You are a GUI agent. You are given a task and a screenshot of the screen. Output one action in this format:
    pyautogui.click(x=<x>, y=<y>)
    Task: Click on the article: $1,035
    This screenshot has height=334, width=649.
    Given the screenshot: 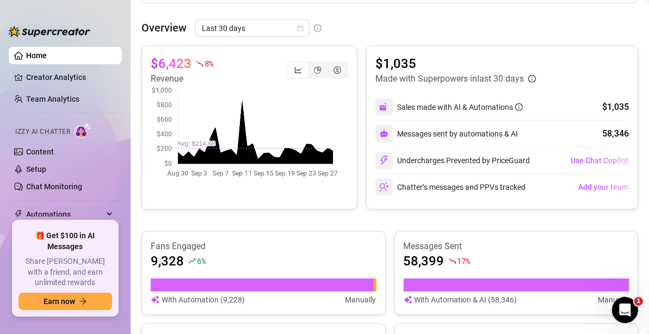 What is the action you would take?
    pyautogui.click(x=455, y=64)
    